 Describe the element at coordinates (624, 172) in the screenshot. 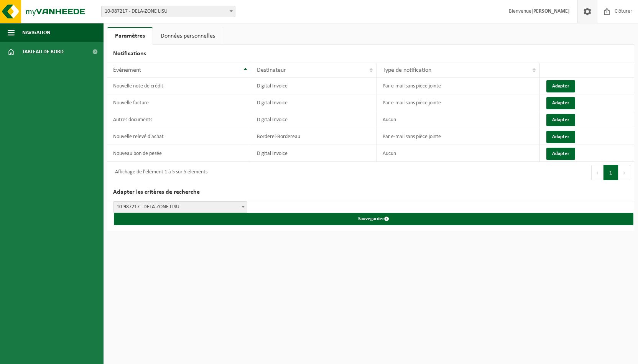

I see `button: Next` at that location.